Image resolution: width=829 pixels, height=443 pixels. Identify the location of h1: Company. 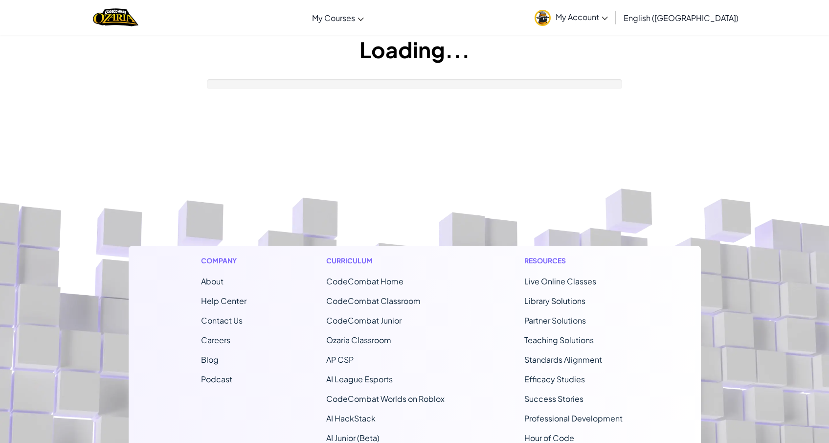
(223, 260).